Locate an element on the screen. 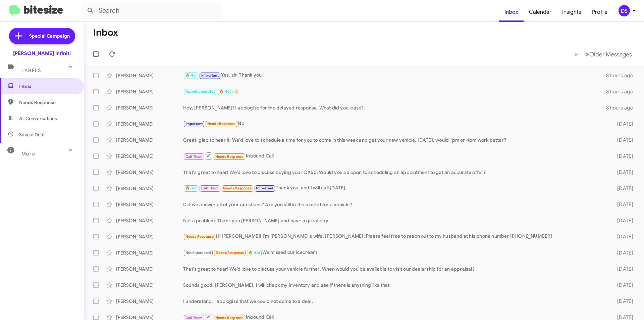  h1: Inbox is located at coordinates (106, 33).